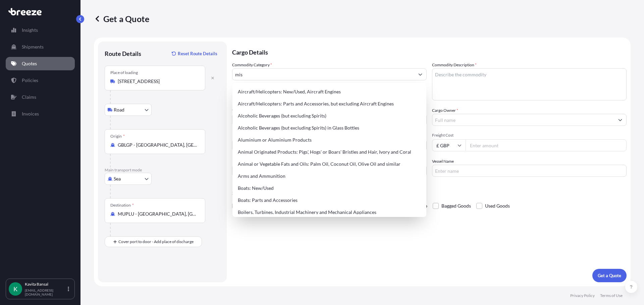 The height and width of the screenshot is (305, 644). Describe the element at coordinates (329, 164) in the screenshot. I see `div: Animal or Vegetable Fats and Oils: Palm Oil, Coconut Oil, Olive Oil and similar` at that location.